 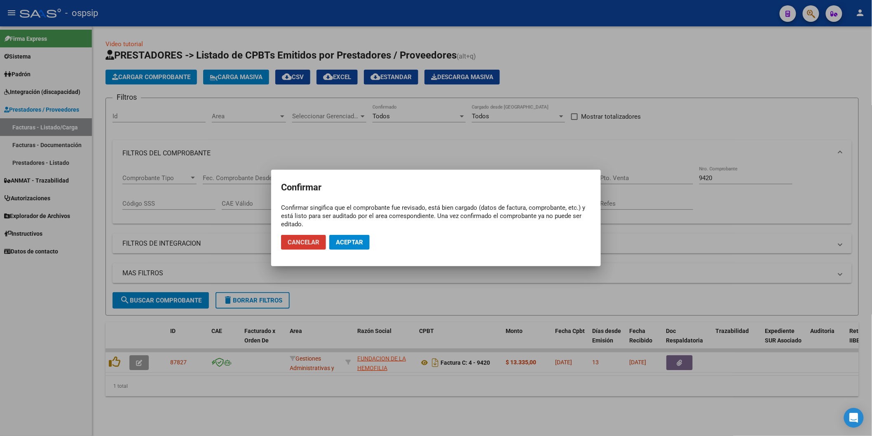 I want to click on div: Confirmar singifica que el comprobante fue revisado, está bien cargado (datos de factura, comprob..., so click(x=436, y=216).